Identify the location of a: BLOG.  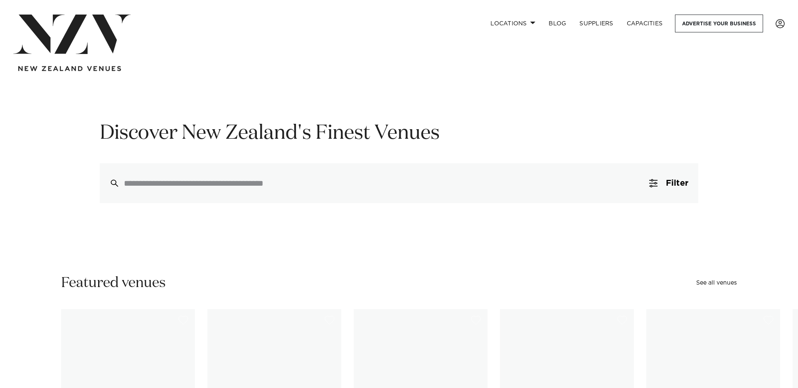
(557, 23).